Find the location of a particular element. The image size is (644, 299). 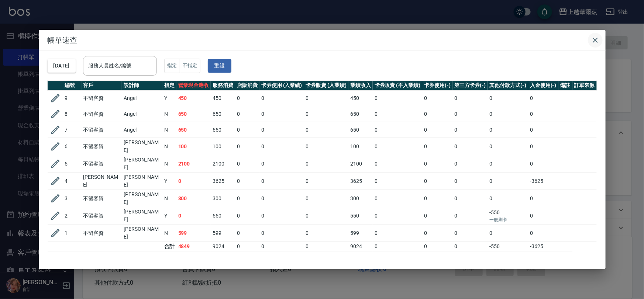

td: 2 is located at coordinates (72, 215).